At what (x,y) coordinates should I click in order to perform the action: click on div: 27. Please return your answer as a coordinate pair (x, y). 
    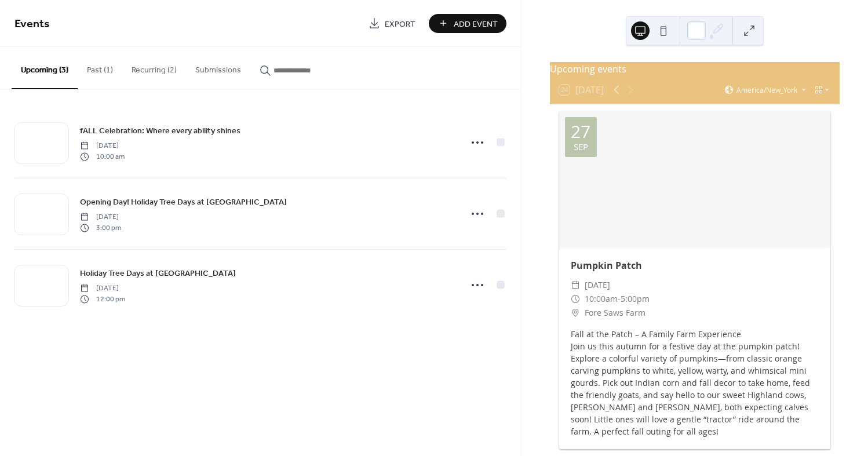
    Looking at the image, I should click on (581, 132).